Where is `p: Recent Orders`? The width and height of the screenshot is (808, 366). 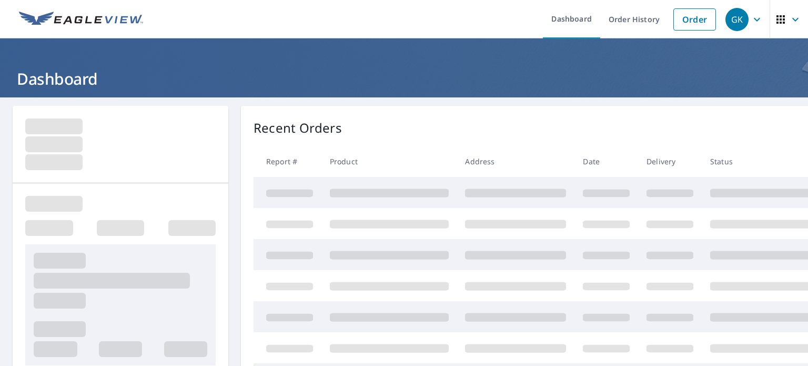
p: Recent Orders is located at coordinates (298, 128).